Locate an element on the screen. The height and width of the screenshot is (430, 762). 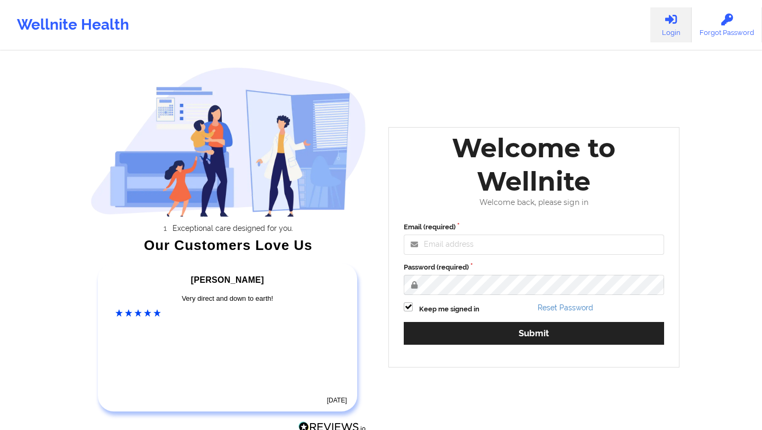
div: Welcome back, please sign in is located at coordinates (534, 202).